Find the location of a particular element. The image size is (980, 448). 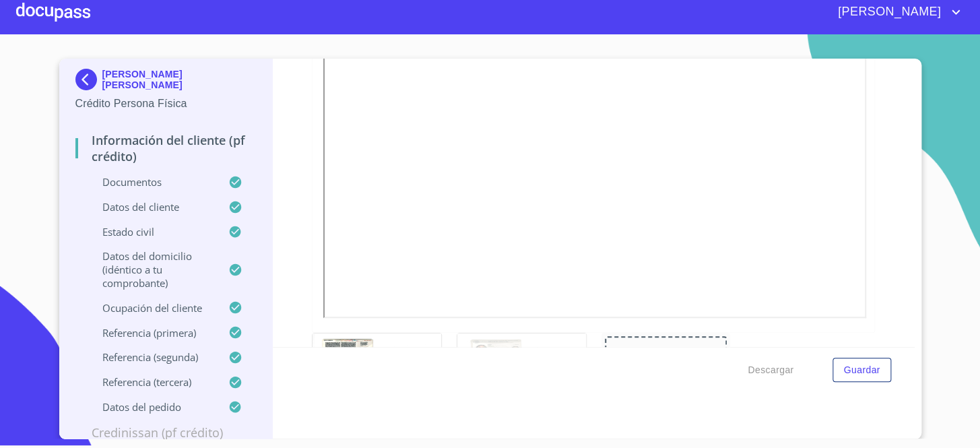

button: account of current user is located at coordinates (896, 12).